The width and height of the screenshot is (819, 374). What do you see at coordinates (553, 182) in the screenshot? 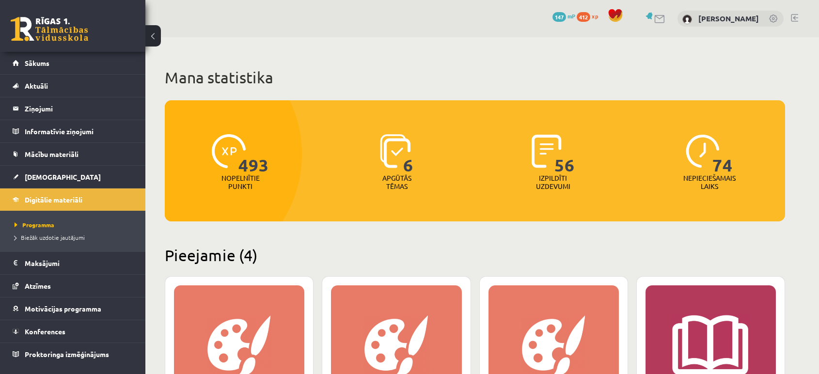
I see `p: Izpildīti uzdevumi` at bounding box center [553, 182].